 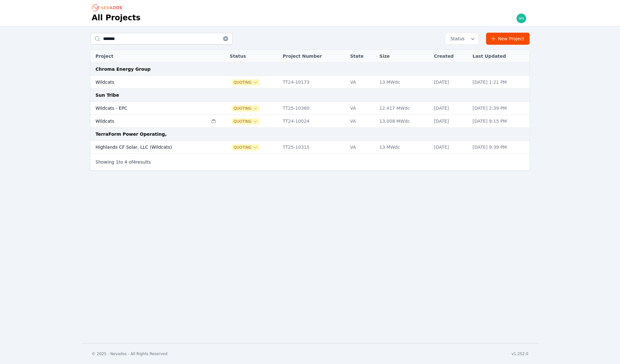 What do you see at coordinates (149, 56) in the screenshot?
I see `th: Project` at bounding box center [149, 56].